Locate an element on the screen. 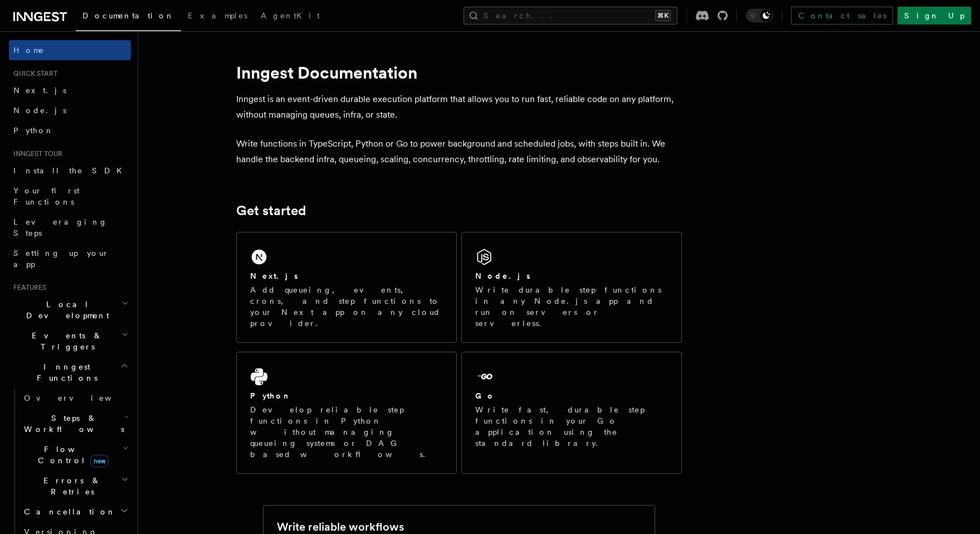  span: Quick start is located at coordinates (33, 73).